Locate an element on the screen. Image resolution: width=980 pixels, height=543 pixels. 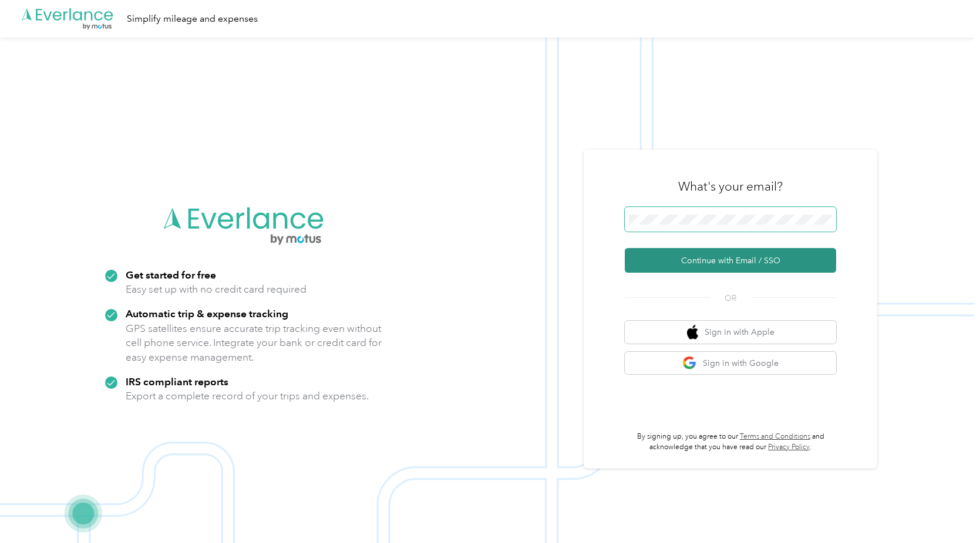
p: Export a complete record of your trips and expenses. is located at coordinates (247, 396).